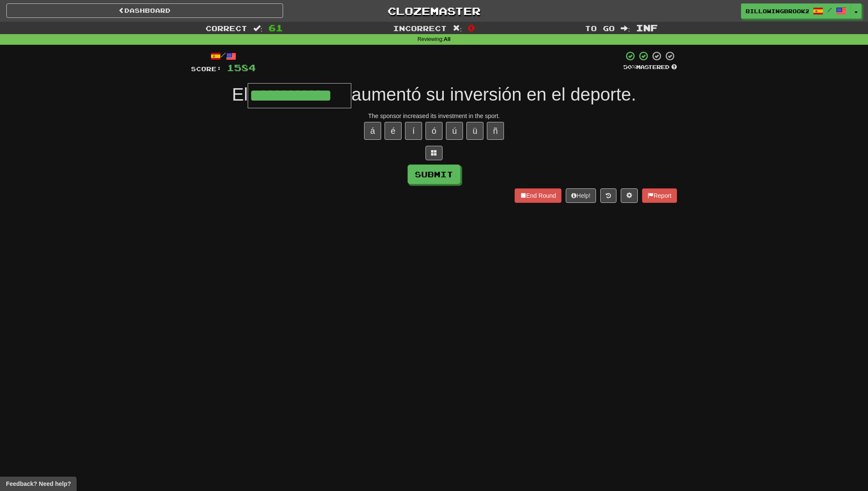  Describe the element at coordinates (609, 195) in the screenshot. I see `button: Round history (alt+y)` at that location.